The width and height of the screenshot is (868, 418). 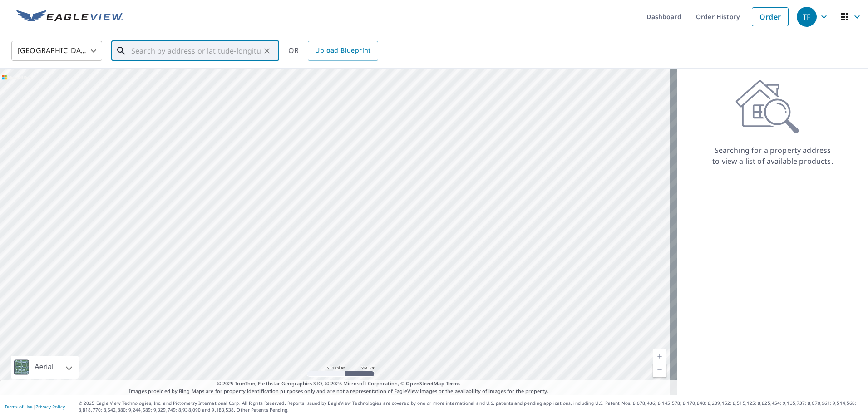 I want to click on a: Privacy Policy, so click(x=50, y=407).